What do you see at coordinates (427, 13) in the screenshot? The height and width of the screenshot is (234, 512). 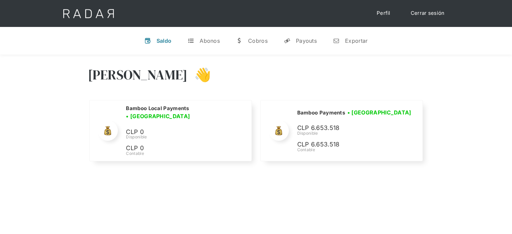 I see `a: Cerrar sesión` at bounding box center [427, 13].